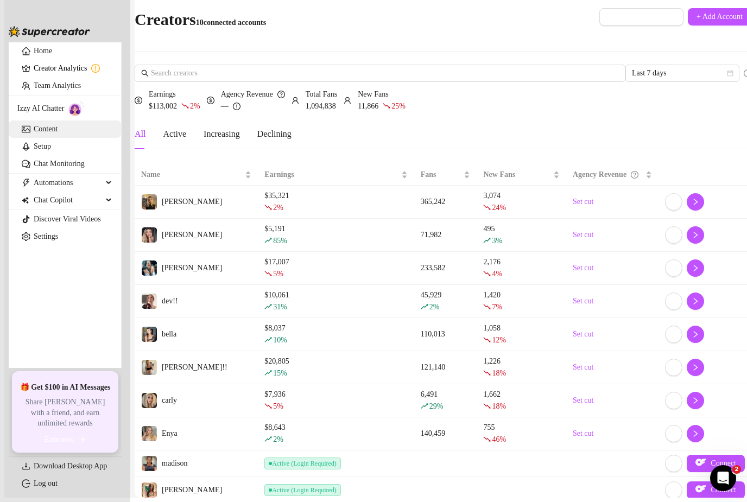 The height and width of the screenshot is (502, 747). I want to click on span: 10 connected accounts, so click(231, 22).